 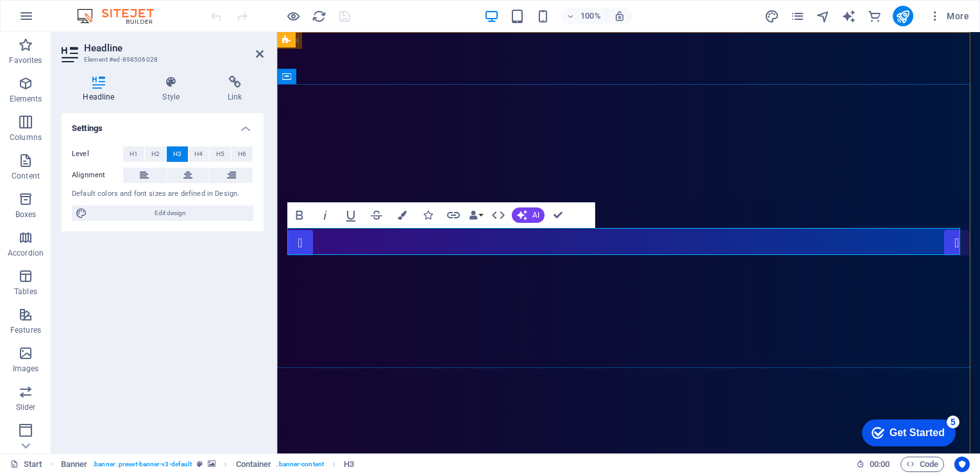 What do you see at coordinates (155, 155) in the screenshot?
I see `button: H2` at bounding box center [155, 155].